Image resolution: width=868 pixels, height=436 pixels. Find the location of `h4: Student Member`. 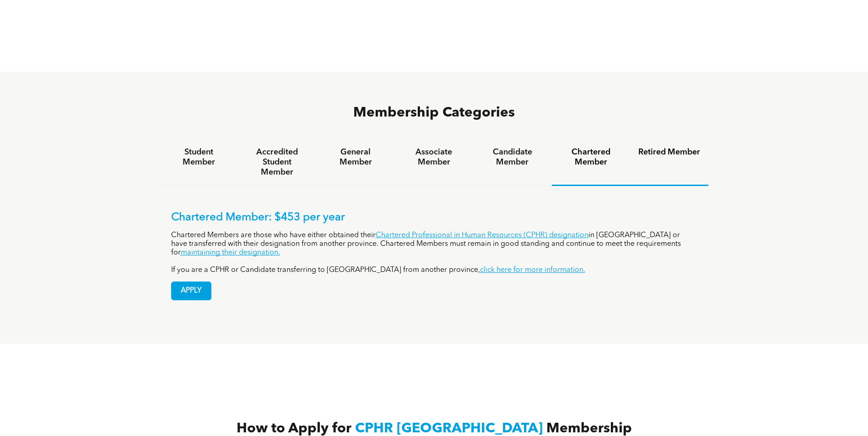

h4: Student Member is located at coordinates (199, 157).